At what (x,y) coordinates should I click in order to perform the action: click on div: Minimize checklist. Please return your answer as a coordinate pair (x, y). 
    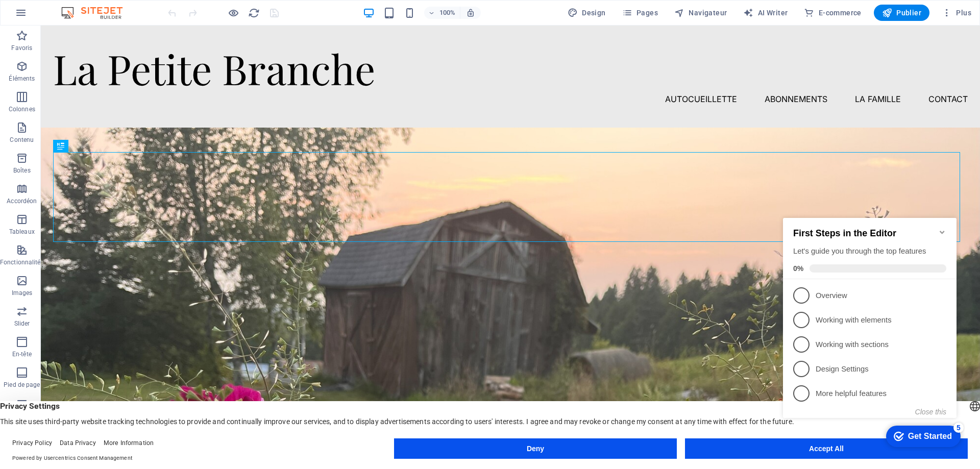
    Looking at the image, I should click on (163, 29).